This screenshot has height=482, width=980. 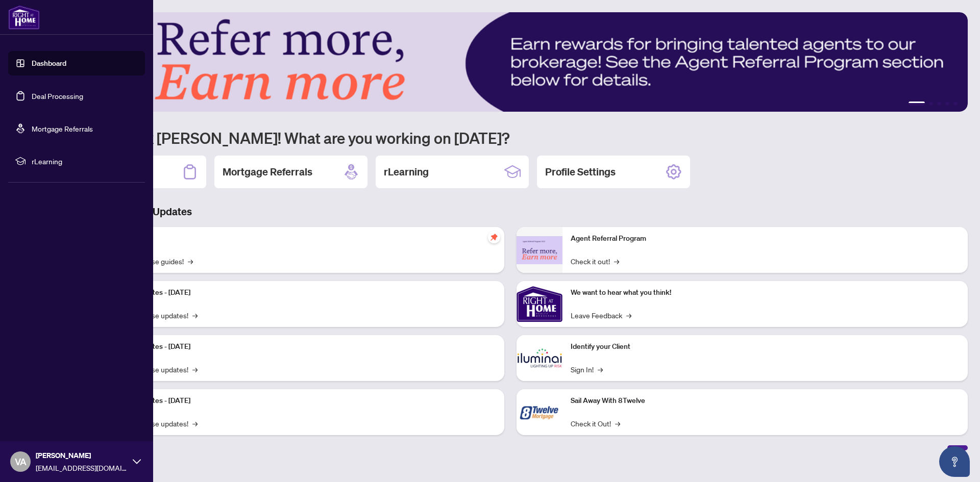 What do you see at coordinates (580, 172) in the screenshot?
I see `h2: Profile Settings` at bounding box center [580, 172].